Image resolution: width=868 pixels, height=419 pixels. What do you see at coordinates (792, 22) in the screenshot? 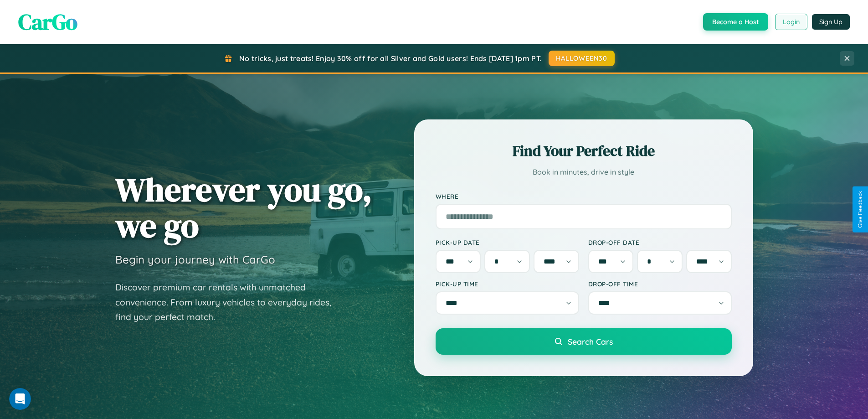
I see `button: Login` at bounding box center [792, 22].